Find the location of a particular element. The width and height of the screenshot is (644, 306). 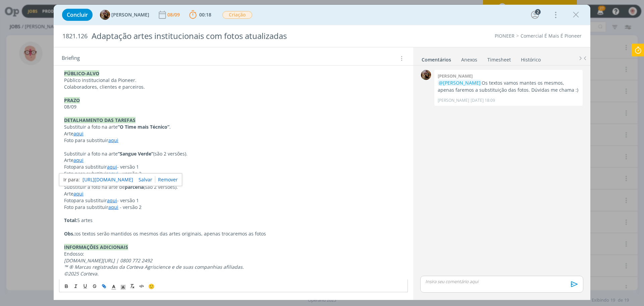

a: Histórico is located at coordinates (531, 58).